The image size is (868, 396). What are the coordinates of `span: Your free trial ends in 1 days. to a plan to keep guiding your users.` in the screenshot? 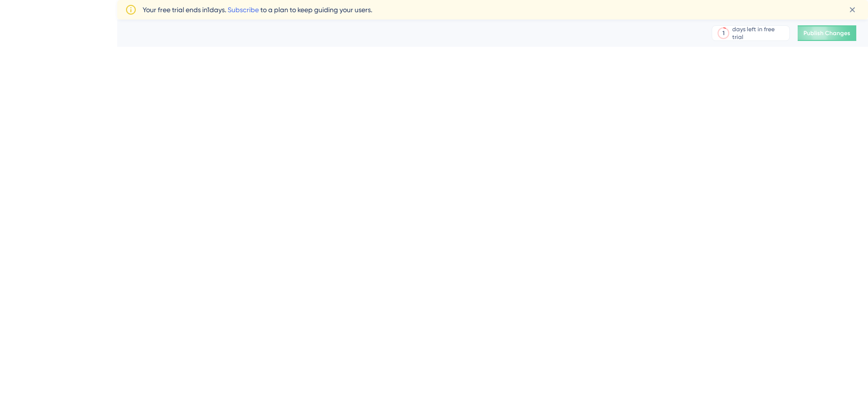 It's located at (257, 10).